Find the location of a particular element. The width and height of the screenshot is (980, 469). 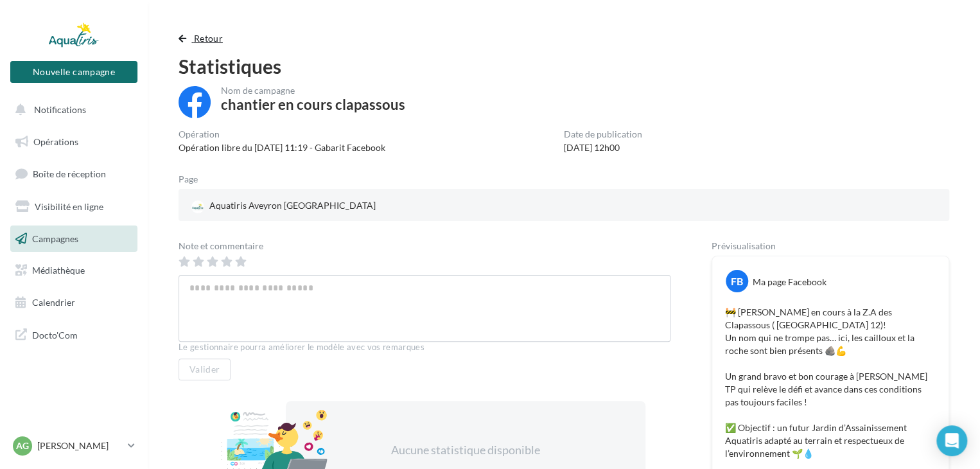

div: Statistiques is located at coordinates (564, 66).